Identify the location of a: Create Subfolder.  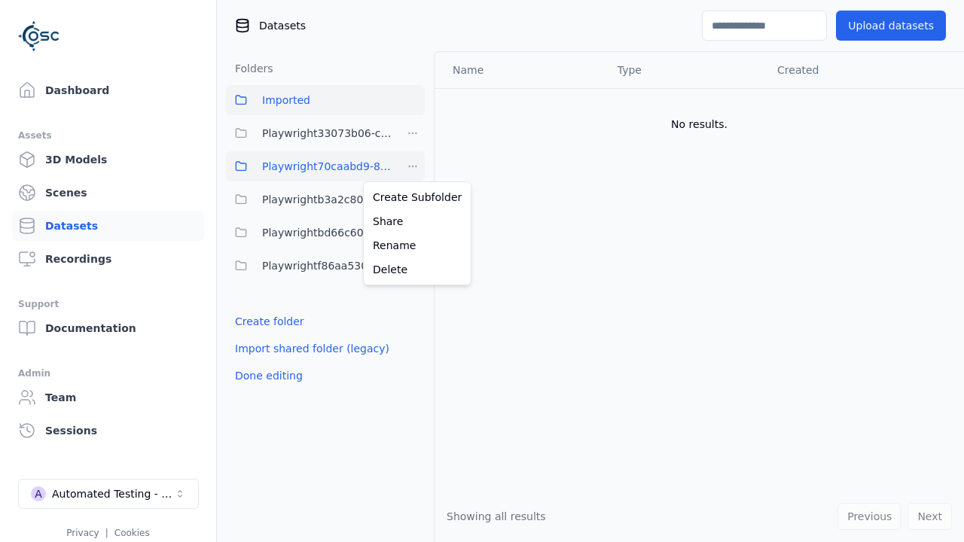
(417, 197).